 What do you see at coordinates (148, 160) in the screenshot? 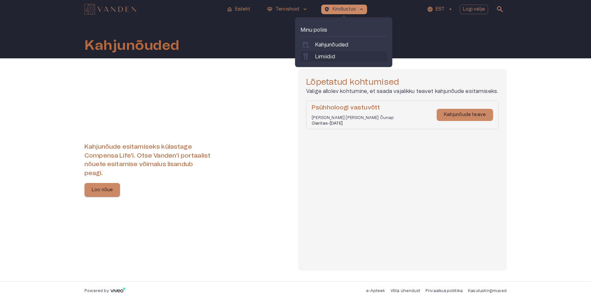
I see `h6: Kahjunõude esitamiseks külastage Compensa Life'i. Otse Vanden’i portaalist nõuete esitamise võima...` at bounding box center [148, 160].